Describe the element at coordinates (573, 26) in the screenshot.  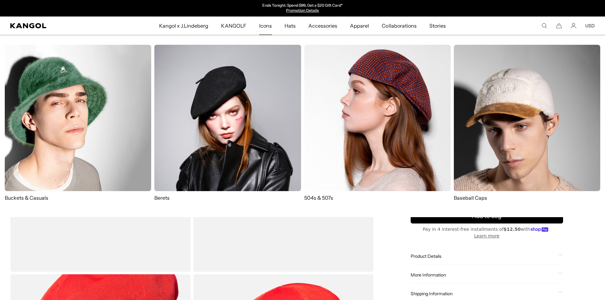
I see `a: Account` at that location.